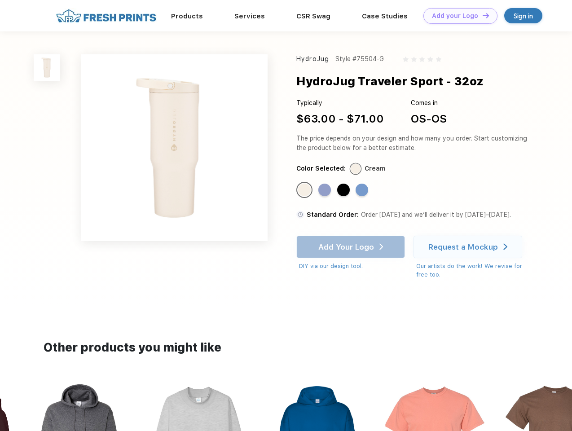 The width and height of the screenshot is (572, 431). What do you see at coordinates (300, 215) in the screenshot?
I see `img: standard order` at bounding box center [300, 215].